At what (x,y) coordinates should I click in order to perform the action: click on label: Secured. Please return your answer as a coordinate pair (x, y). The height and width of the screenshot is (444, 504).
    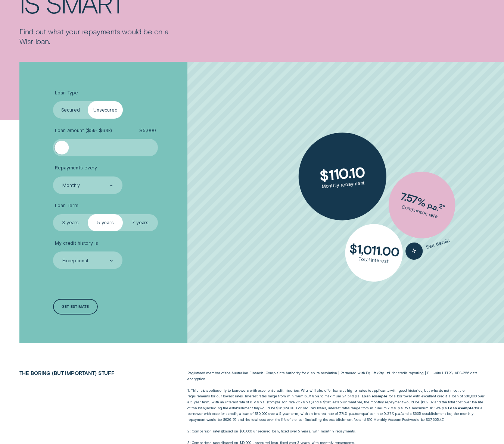
    Looking at the image, I should click on (71, 110).